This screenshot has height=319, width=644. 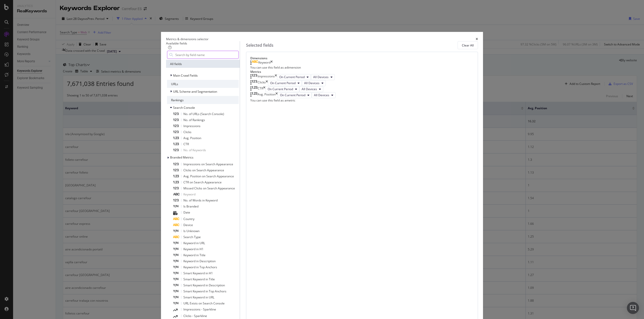 I want to click on span: Smart Keyword in H1, so click(x=198, y=273).